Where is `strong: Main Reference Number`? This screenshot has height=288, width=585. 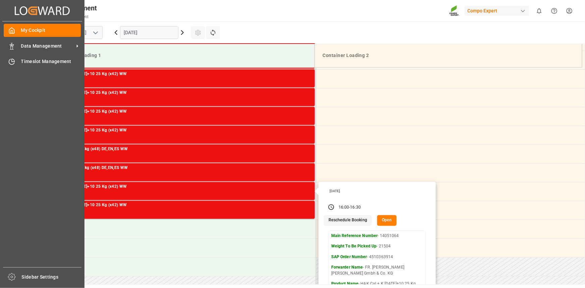
strong: Main Reference Number is located at coordinates (354, 236).